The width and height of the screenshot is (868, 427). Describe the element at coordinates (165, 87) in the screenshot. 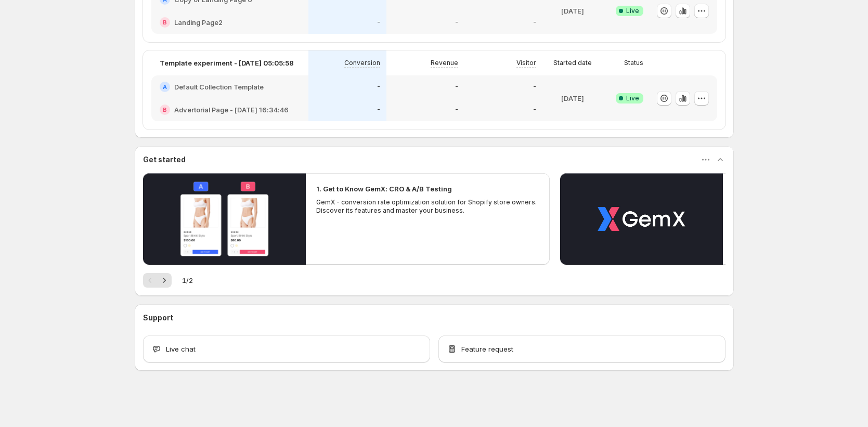

I see `h2: A` at that location.